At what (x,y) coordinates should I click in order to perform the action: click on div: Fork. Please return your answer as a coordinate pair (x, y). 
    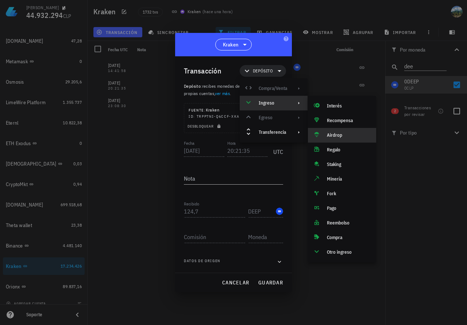
    Looking at the image, I should click on (349, 193).